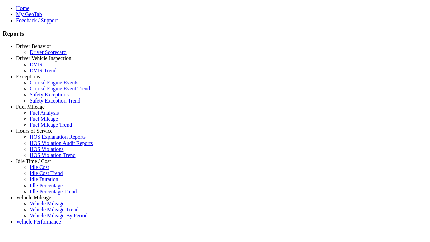  I want to click on a: DVIR Trend, so click(43, 70).